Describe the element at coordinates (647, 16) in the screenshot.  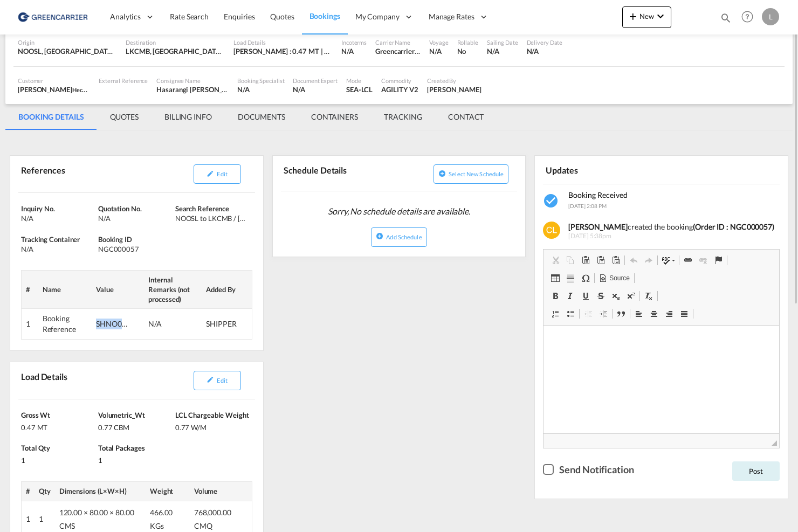
I see `span: New` at that location.